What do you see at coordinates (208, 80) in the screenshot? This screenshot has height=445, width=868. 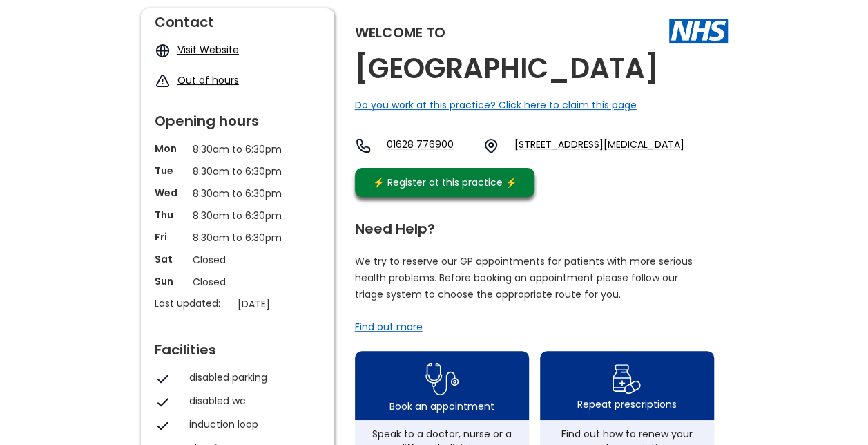 I see `a: Out of hours` at bounding box center [208, 80].